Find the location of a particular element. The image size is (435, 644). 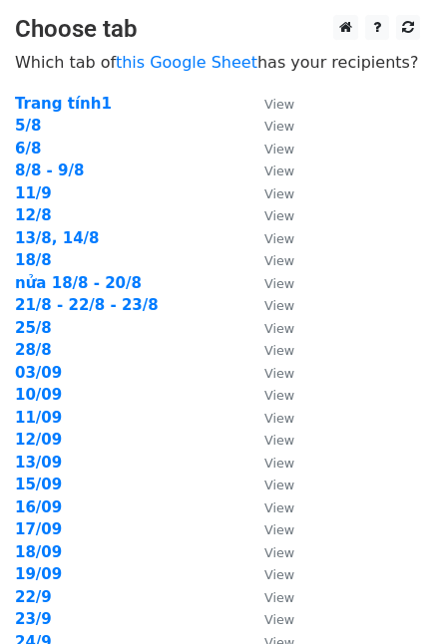

a: Trang tính1 is located at coordinates (63, 104).